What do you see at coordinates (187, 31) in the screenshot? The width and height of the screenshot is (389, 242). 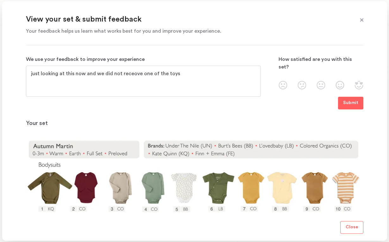 I see `p: Your feedback helps us learn what works best for you and improve your experience.` at bounding box center [187, 31].